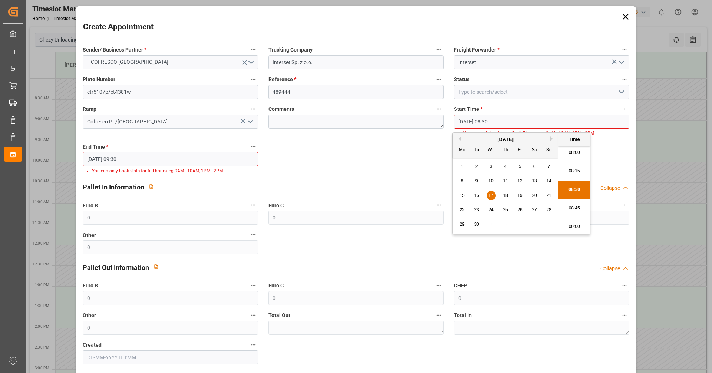 The height and width of the screenshot is (373, 712). I want to click on div: Choose Thursday, September 18th, 2025, so click(505, 195).